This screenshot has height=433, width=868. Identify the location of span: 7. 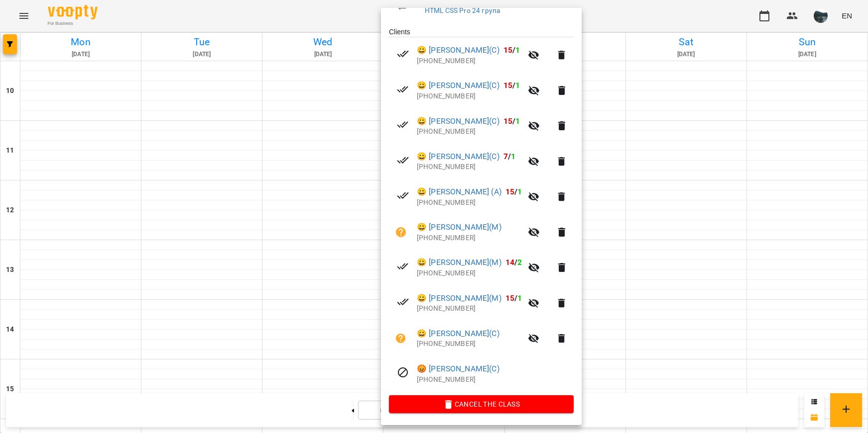
(505, 156).